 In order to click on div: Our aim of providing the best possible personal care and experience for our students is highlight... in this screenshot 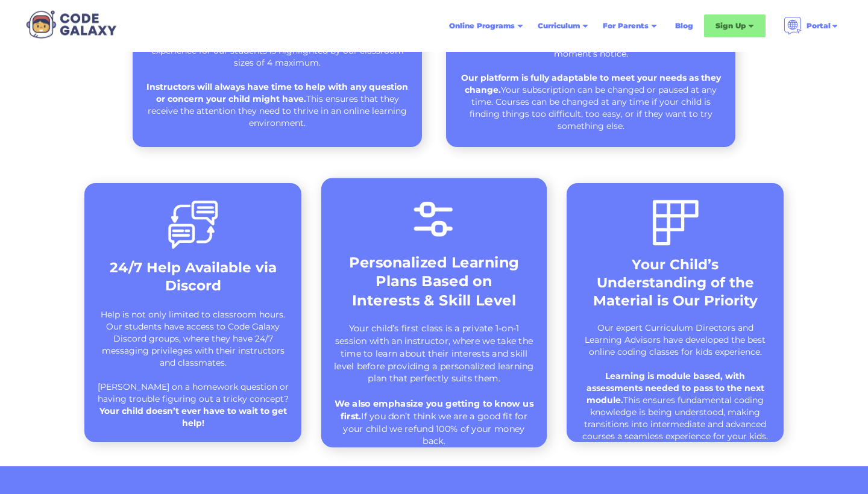, I will do `click(277, 81)`.